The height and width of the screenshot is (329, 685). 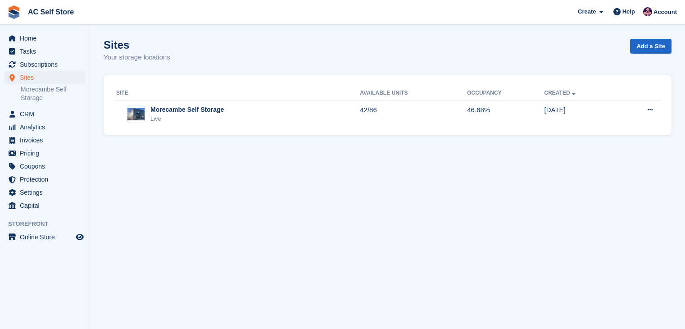 What do you see at coordinates (237, 93) in the screenshot?
I see `th: Site` at bounding box center [237, 93].